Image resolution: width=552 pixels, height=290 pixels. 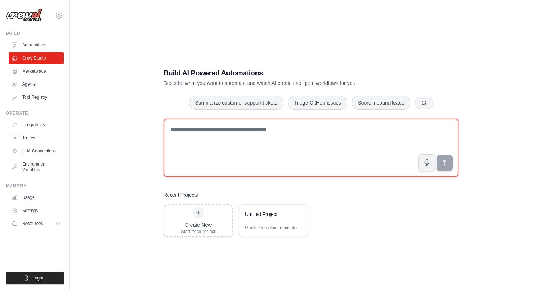 What do you see at coordinates (34, 113) in the screenshot?
I see `div: Operate` at bounding box center [34, 113].